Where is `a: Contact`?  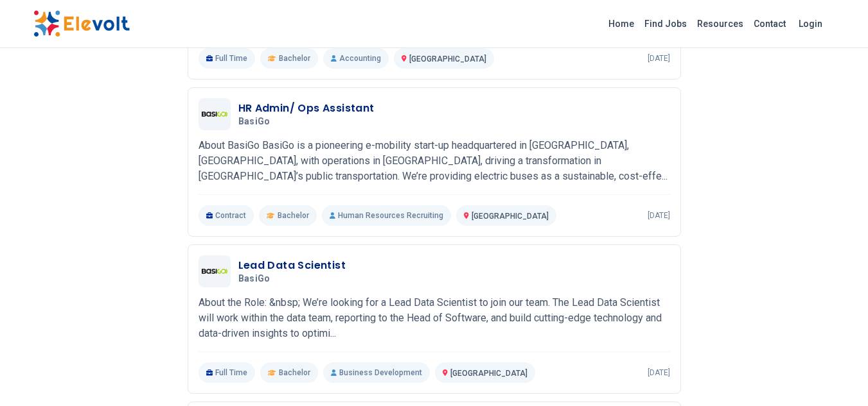
a: Contact is located at coordinates (770, 23).